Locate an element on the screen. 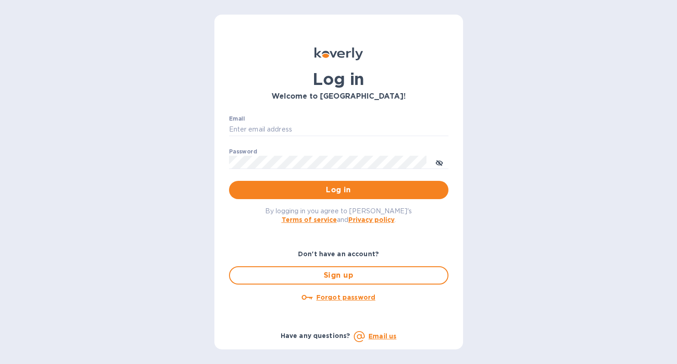  b: Email us is located at coordinates (382, 336).